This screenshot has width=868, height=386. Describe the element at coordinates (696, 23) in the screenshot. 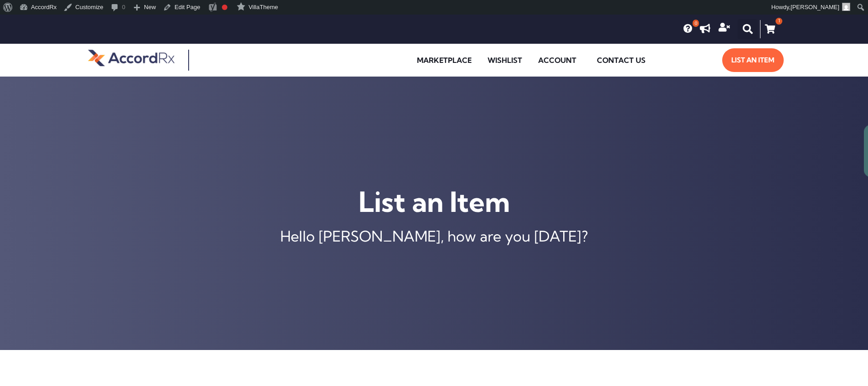

I see `span: 0` at that location.